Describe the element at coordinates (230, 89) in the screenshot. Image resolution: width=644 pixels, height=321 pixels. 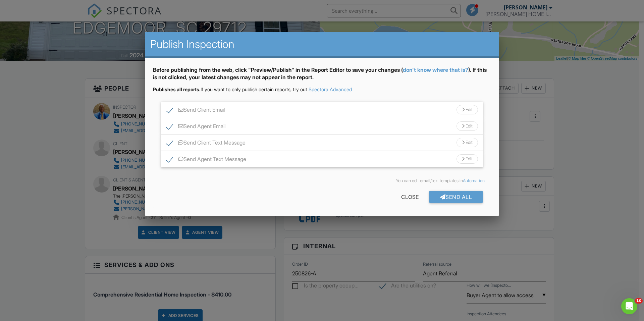
I see `span: If you want to only publish certain reports, try out` at that location.